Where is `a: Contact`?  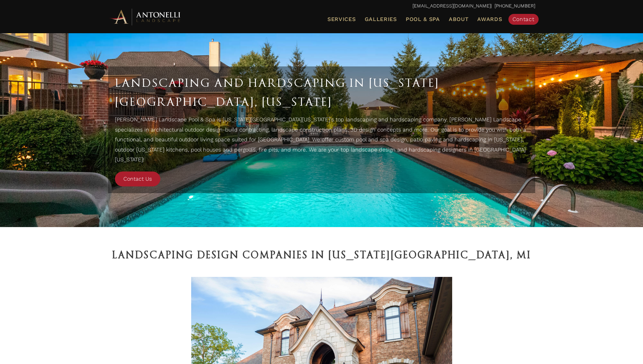 a: Contact is located at coordinates (523, 20).